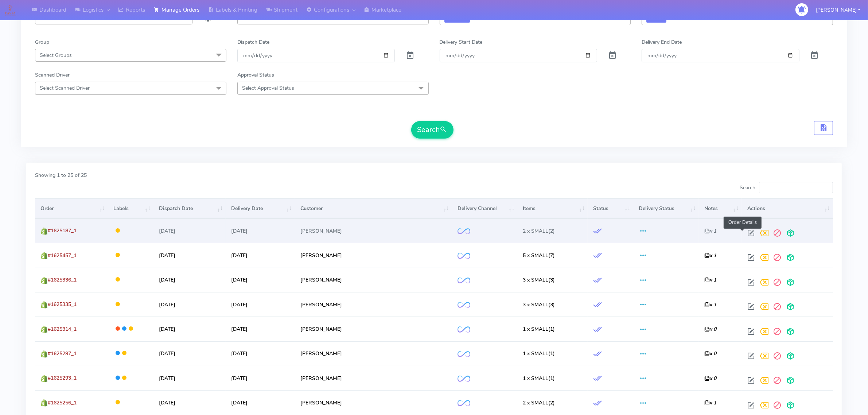 The width and height of the screenshot is (868, 415). Describe the element at coordinates (721, 208) in the screenshot. I see `th: Notes: activate to sort column ascending` at that location.